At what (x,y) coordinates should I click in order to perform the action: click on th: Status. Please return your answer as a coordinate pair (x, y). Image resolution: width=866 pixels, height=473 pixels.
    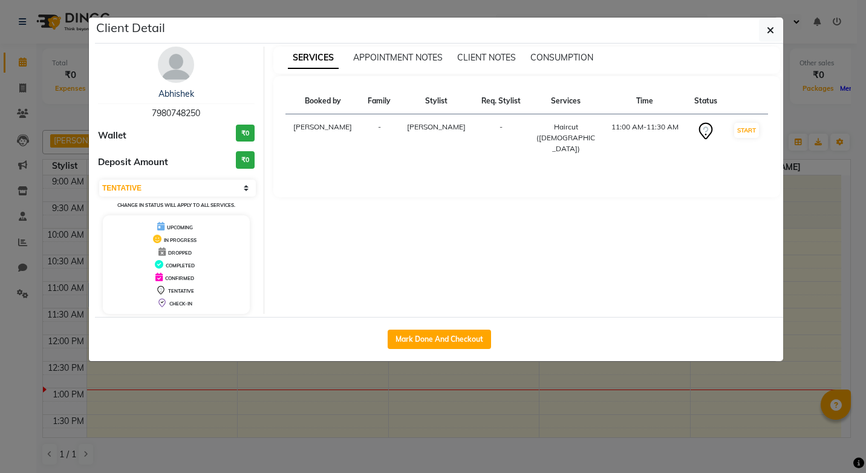
    Looking at the image, I should click on (706, 101).